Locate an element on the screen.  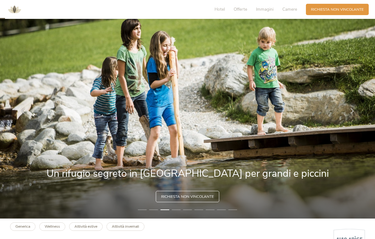
b: Generica is located at coordinates (23, 226).